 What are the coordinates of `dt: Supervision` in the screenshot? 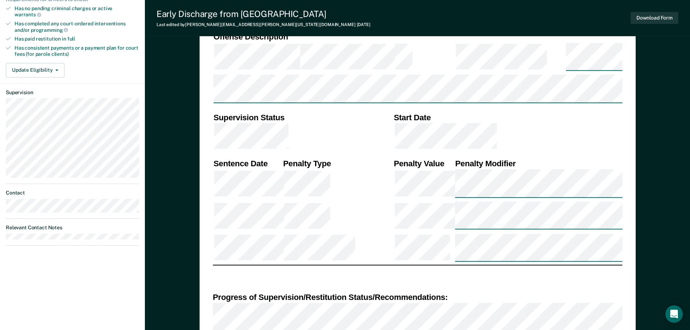 It's located at (72, 92).